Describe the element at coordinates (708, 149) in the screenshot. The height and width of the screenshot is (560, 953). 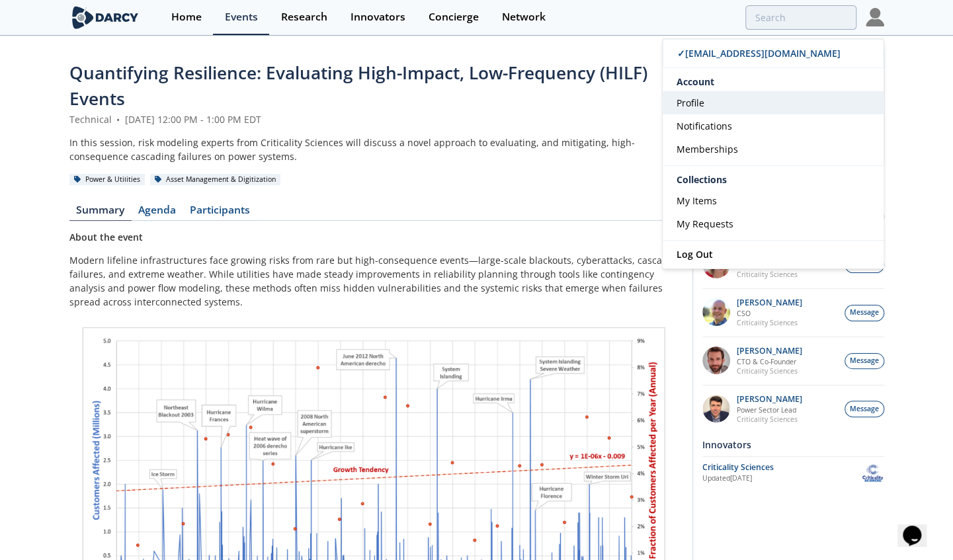
I see `span: Memberships` at that location.